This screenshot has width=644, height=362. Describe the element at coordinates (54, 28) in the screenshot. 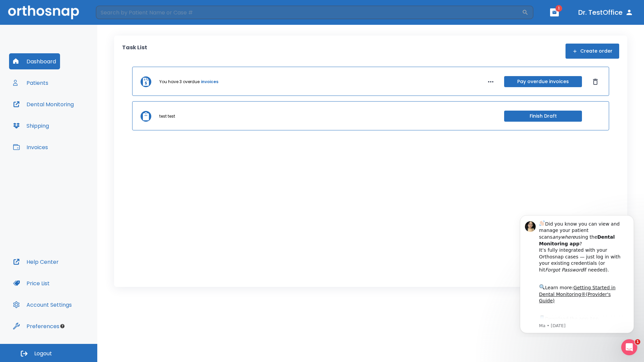

I see `i: anywhere` at that location.